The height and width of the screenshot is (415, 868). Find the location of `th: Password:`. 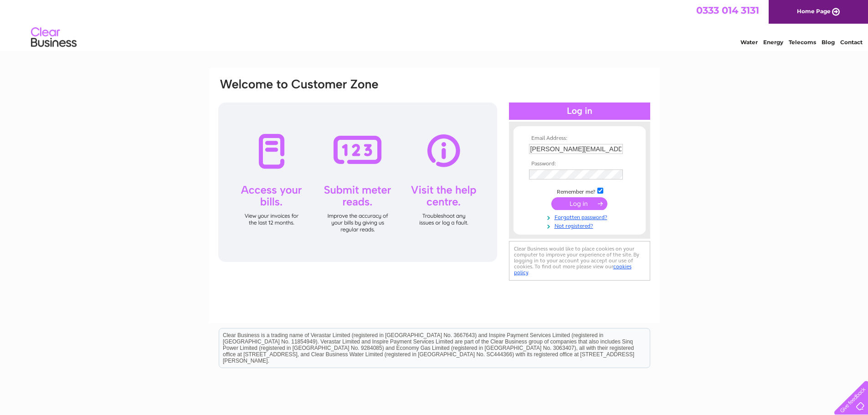

th: Password: is located at coordinates (580, 164).